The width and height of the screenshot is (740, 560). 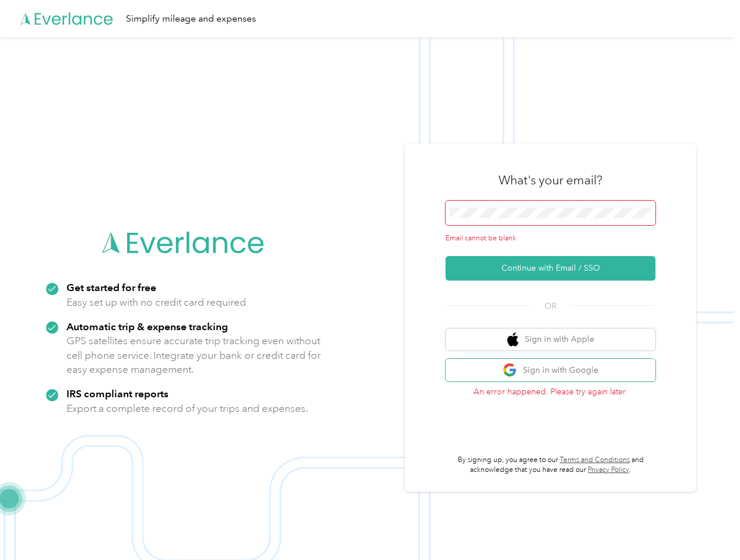 What do you see at coordinates (551, 180) in the screenshot?
I see `h3: What's your email?` at bounding box center [551, 180].